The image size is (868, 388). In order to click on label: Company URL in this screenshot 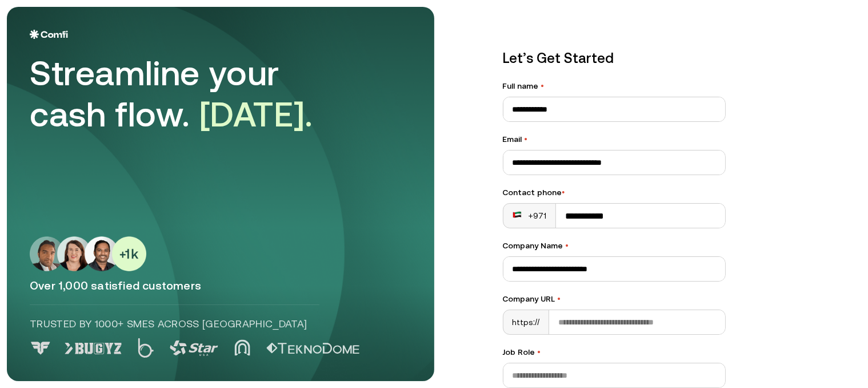, I will do `click(614, 299)`.